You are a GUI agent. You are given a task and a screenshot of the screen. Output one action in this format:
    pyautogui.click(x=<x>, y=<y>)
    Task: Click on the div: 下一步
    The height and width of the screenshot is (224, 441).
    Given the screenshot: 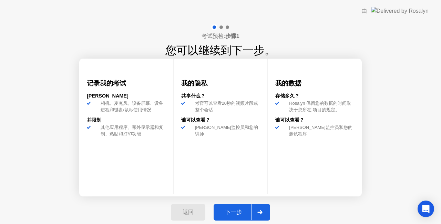 What is the action you would take?
    pyautogui.click(x=234, y=212)
    